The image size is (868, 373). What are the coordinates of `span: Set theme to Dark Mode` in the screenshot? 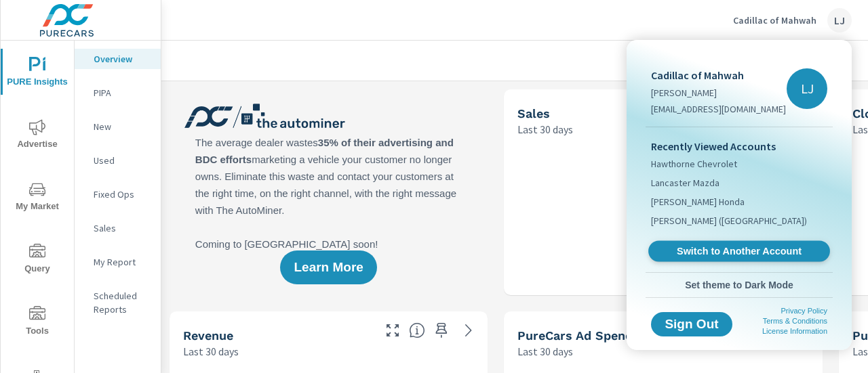 It's located at (739, 285).